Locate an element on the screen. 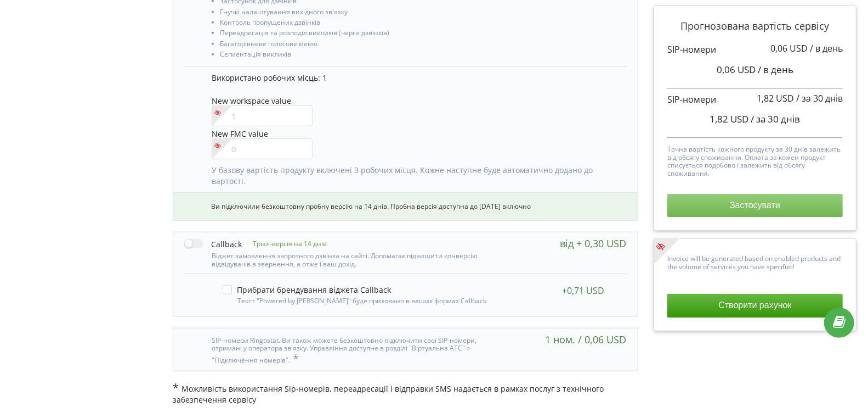  input: 1 is located at coordinates (262, 116).